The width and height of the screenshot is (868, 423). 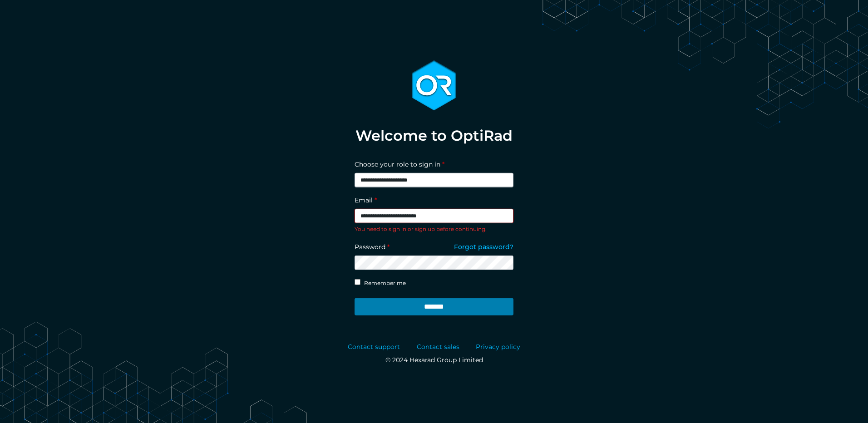 I want to click on label: Email, so click(x=365, y=201).